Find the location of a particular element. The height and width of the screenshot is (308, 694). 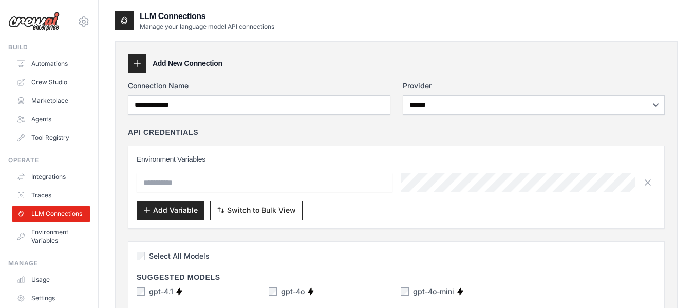

label: gpt-4.1 is located at coordinates (161, 291).